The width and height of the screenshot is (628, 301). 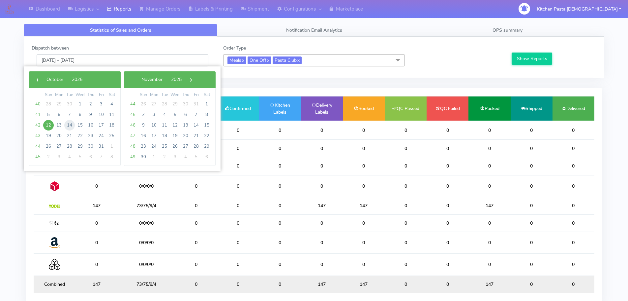 What do you see at coordinates (532, 108) in the screenshot?
I see `td: Shipped` at bounding box center [532, 108].